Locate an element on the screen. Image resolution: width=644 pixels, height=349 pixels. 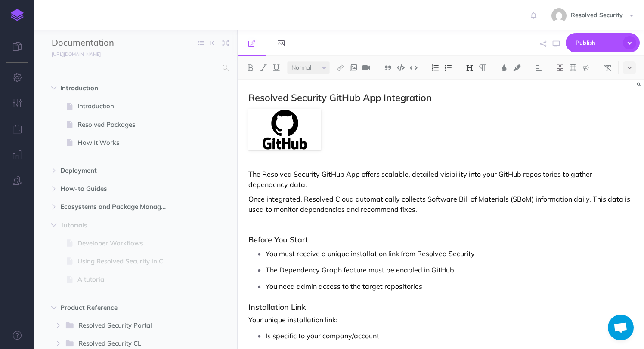
h3: Before You Start is located at coordinates (441, 240).